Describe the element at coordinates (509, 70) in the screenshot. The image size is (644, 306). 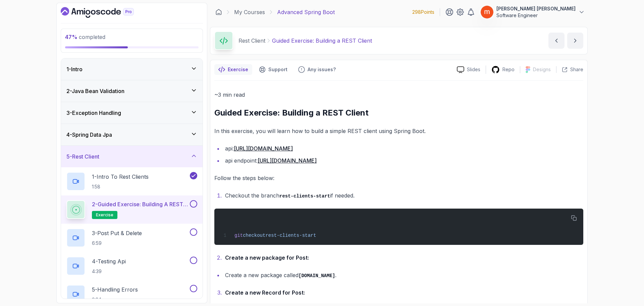
I see `p: Repo` at that location.